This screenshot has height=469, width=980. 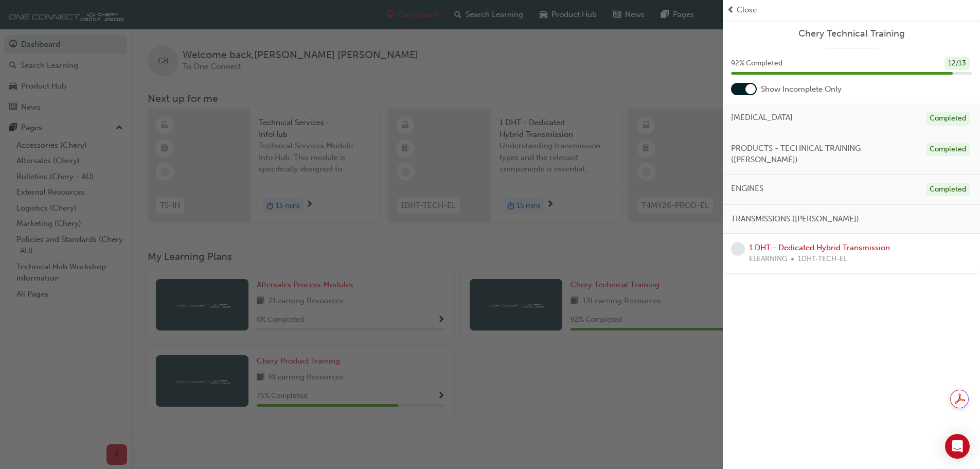 What do you see at coordinates (738, 248) in the screenshot?
I see `span: learningRecordVerb_NONE-icon` at bounding box center [738, 248].